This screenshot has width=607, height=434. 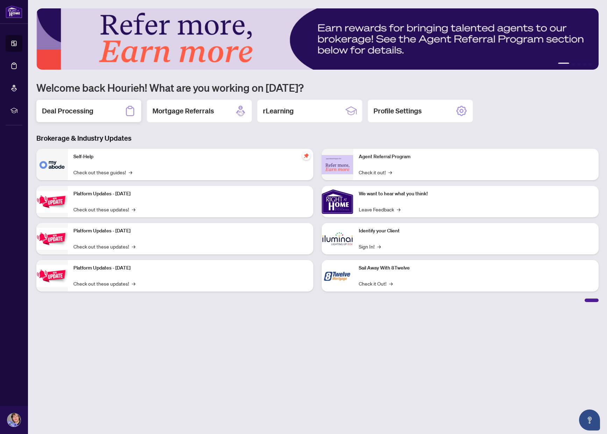 I want to click on a: Check it out!→, so click(x=375, y=172).